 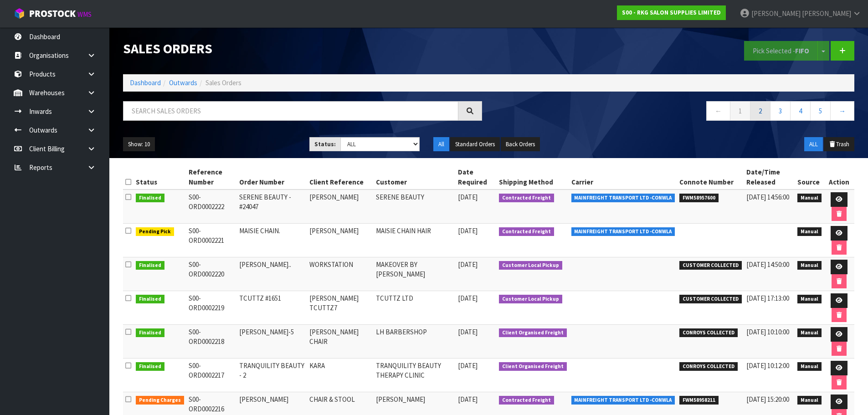 What do you see at coordinates (155, 232) in the screenshot?
I see `span: Pending Pick` at bounding box center [155, 232].